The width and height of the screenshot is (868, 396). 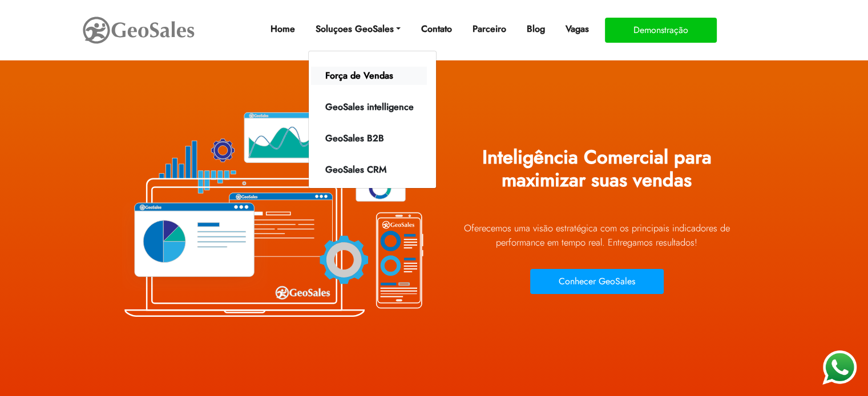 What do you see at coordinates (489, 29) in the screenshot?
I see `a: Parceiro` at bounding box center [489, 29].